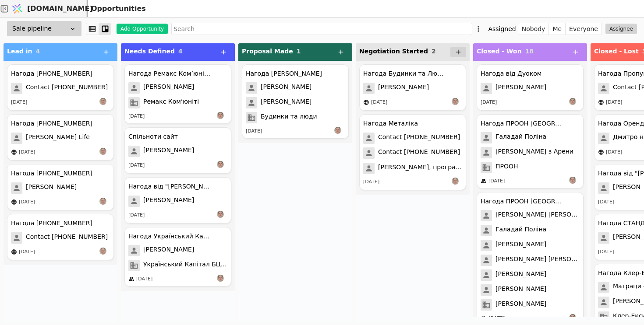 The height and width of the screenshot is (325, 644). What do you see at coordinates (507, 167) in the screenshot?
I see `span: ПРООН` at bounding box center [507, 167].